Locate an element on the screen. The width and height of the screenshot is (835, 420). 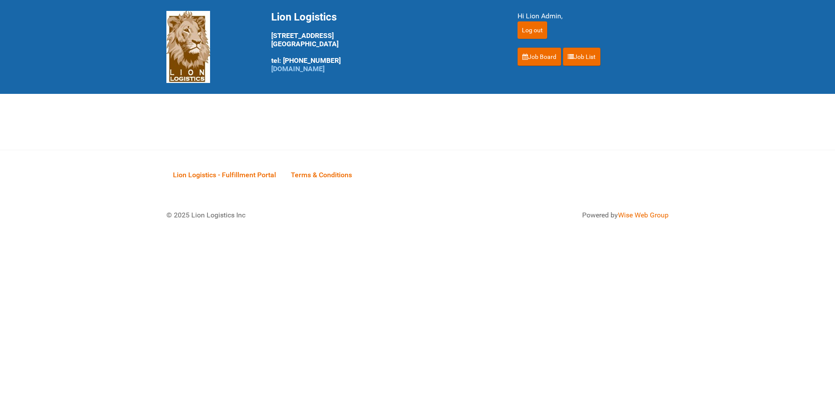
a: Job Board is located at coordinates (539, 57).